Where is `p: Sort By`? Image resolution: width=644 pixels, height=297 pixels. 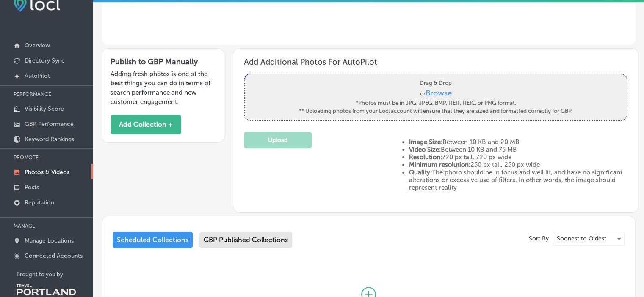 p: Sort By is located at coordinates (538, 239).